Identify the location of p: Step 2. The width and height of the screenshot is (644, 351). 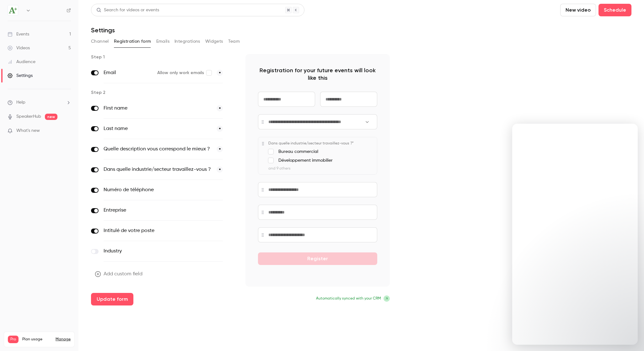
(163, 93).